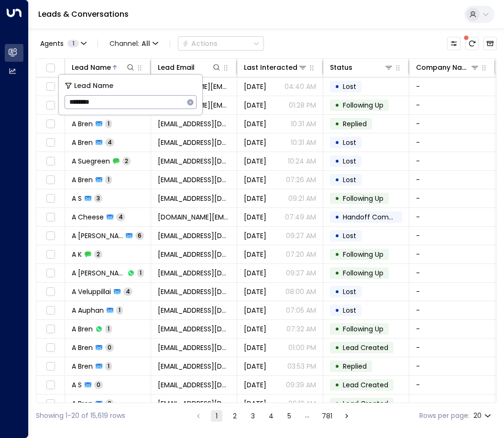 The image size is (504, 438). Describe the element at coordinates (327, 416) in the screenshot. I see `button: Go to page 781` at that location.